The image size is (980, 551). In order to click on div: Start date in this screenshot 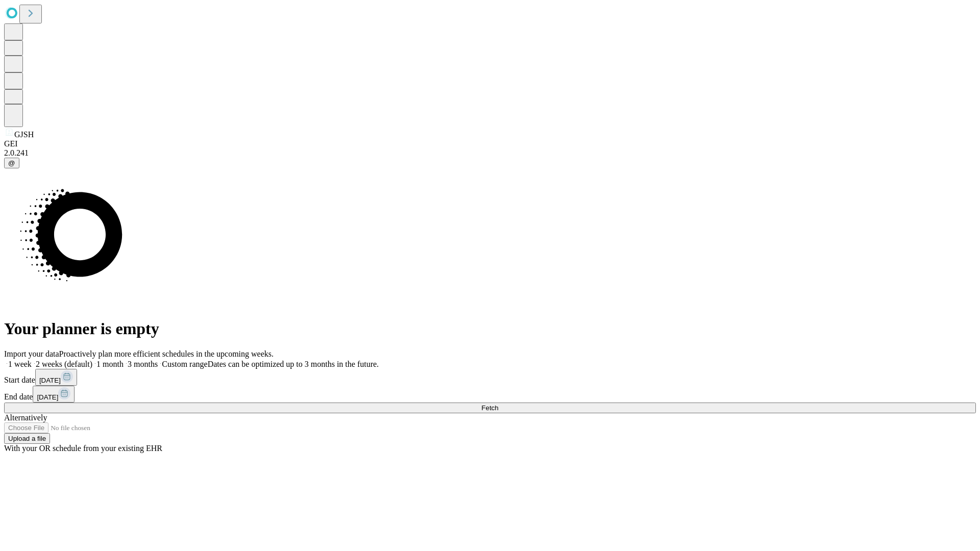, I will do `click(490, 377)`.